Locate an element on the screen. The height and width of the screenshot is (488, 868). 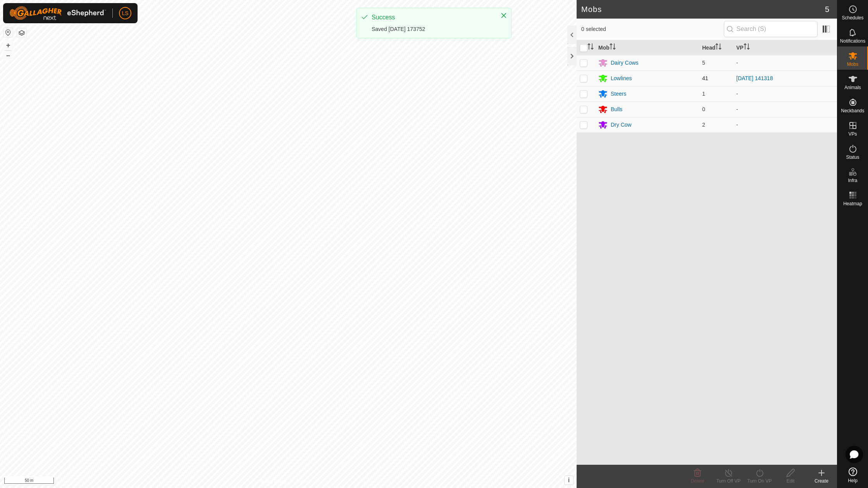
span: Mobs is located at coordinates (853, 64).